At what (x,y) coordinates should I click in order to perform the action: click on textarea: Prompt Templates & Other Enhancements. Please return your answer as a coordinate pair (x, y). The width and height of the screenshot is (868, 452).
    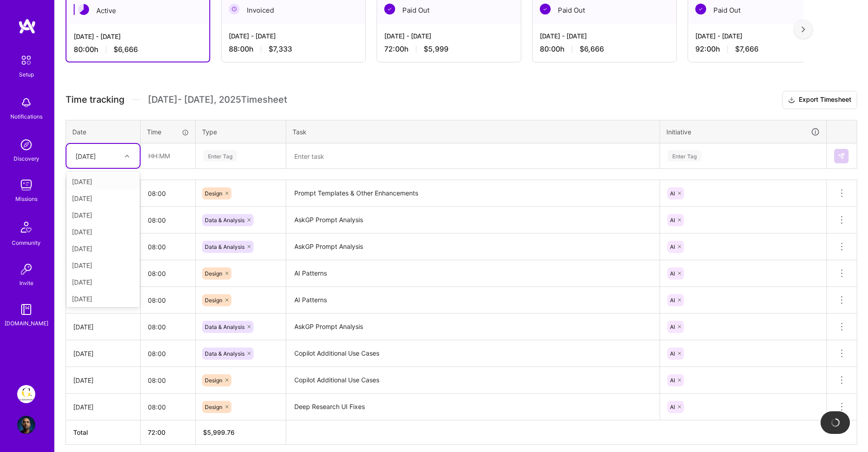
    Looking at the image, I should click on (473, 193).